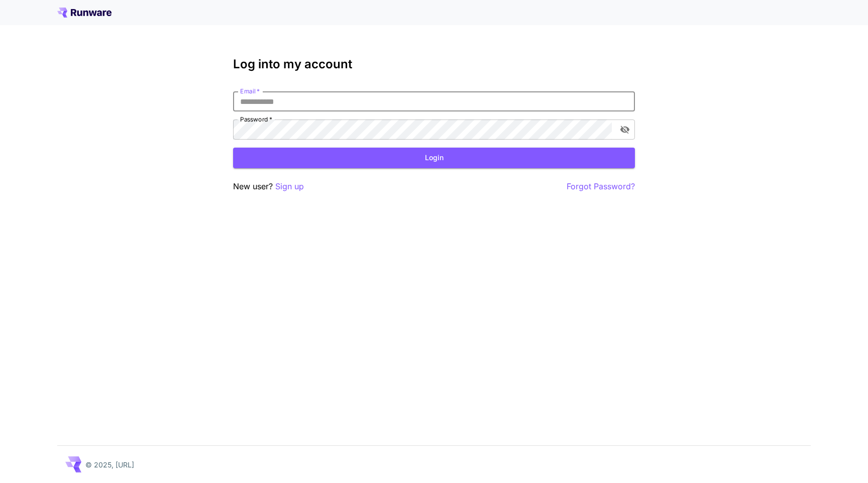 The image size is (868, 483). I want to click on label: Email, so click(250, 91).